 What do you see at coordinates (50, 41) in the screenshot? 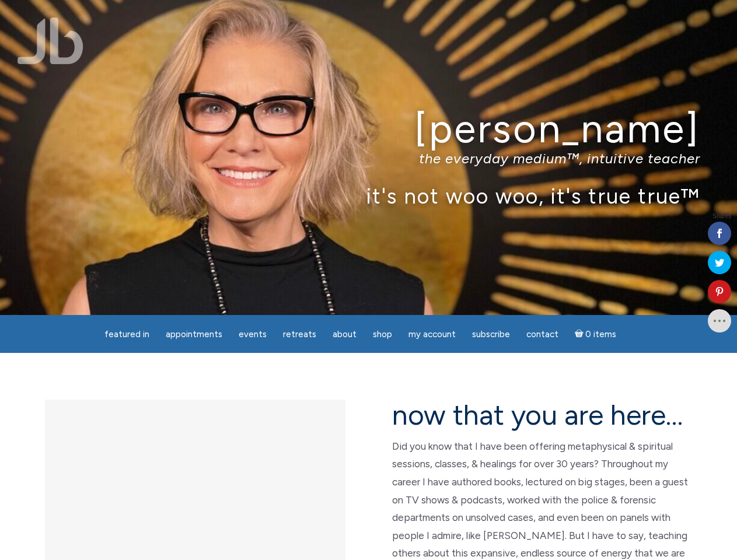
I see `img: Jamie Butler. The Everyday Medium` at bounding box center [50, 41].